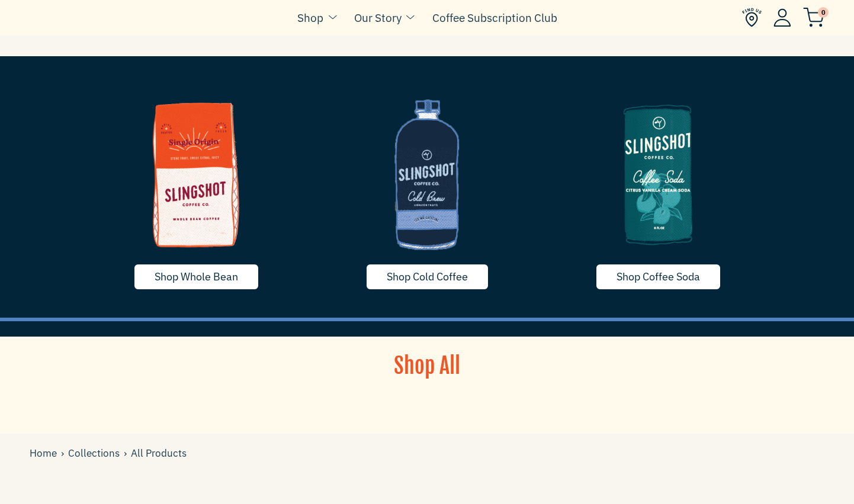 Image resolution: width=854 pixels, height=504 pixels. I want to click on span: Shop Coffee Soda, so click(658, 277).